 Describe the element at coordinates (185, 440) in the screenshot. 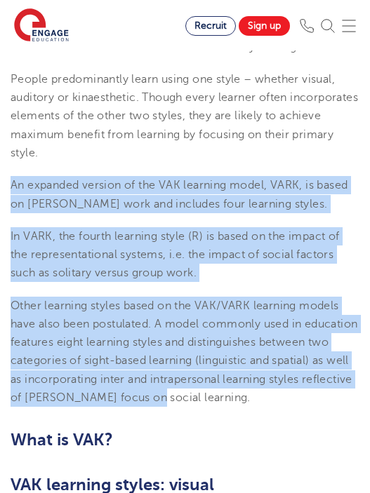

I see `h2: What is VAK?` at that location.